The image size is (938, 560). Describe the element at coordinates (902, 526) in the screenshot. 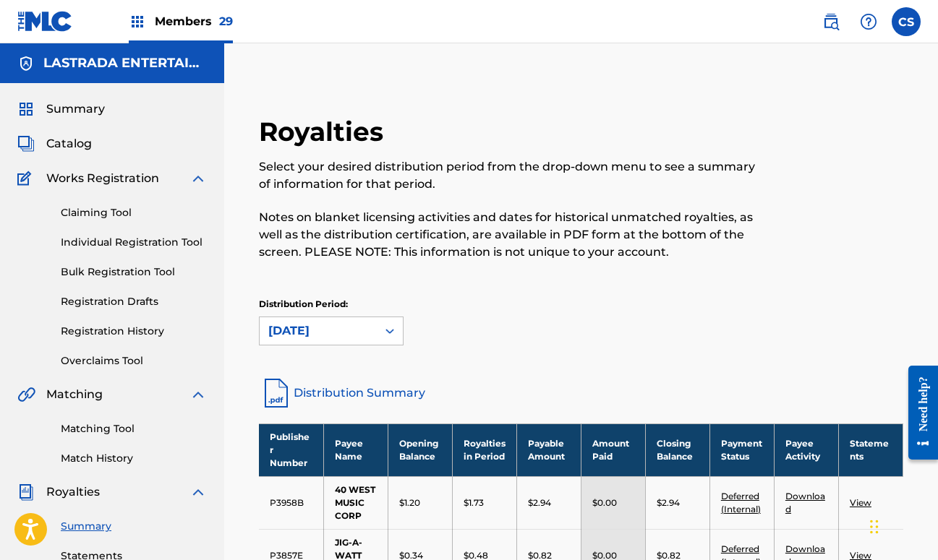

I see `div: Chat Widget` at that location.